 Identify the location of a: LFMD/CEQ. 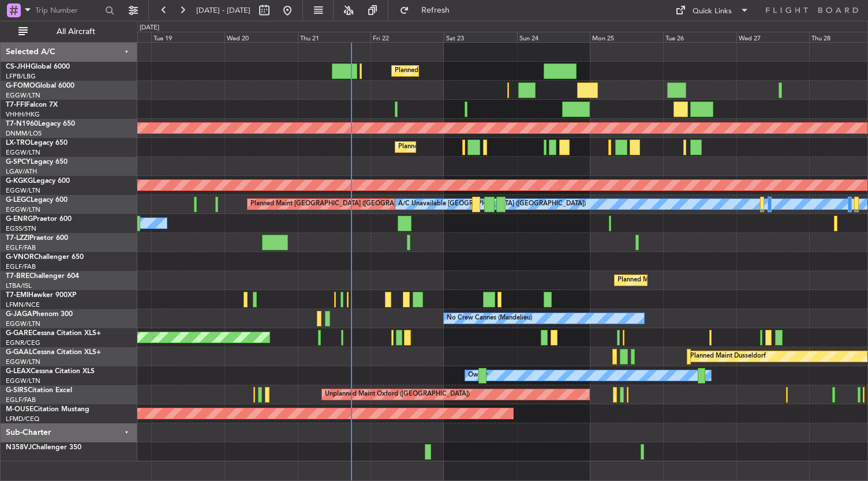
(23, 419).